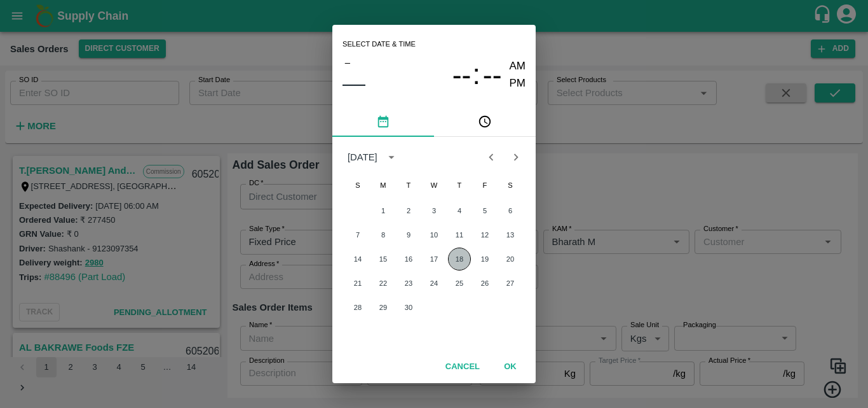 The image size is (868, 408). Describe the element at coordinates (511, 283) in the screenshot. I see `button: 27` at that location.